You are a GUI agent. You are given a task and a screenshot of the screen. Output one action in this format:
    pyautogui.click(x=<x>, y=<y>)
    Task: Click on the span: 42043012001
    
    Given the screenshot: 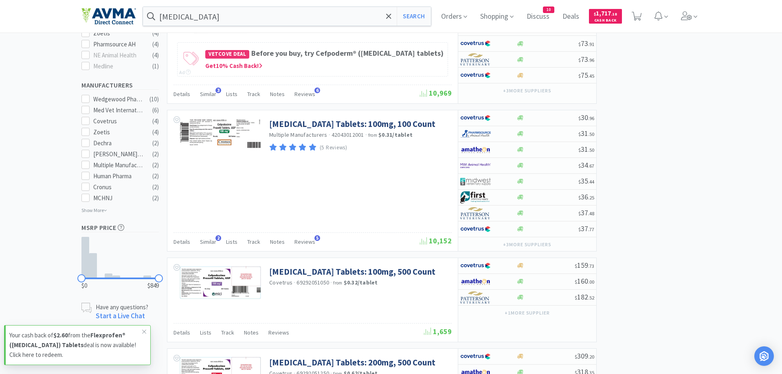 What is the action you would take?
    pyautogui.click(x=348, y=135)
    